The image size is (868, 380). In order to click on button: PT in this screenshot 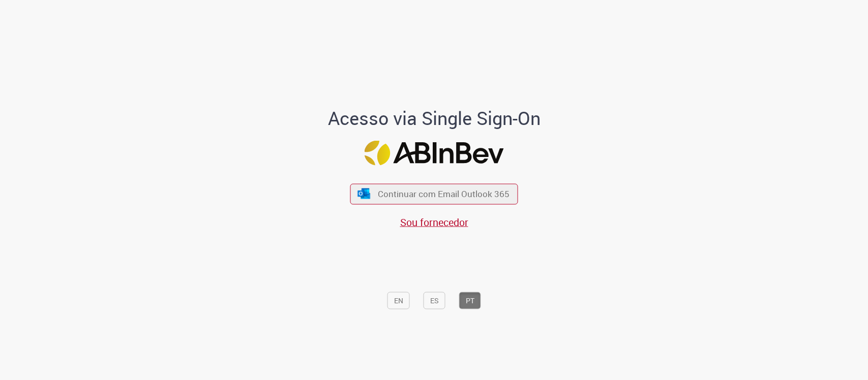, I will do `click(470, 301)`.